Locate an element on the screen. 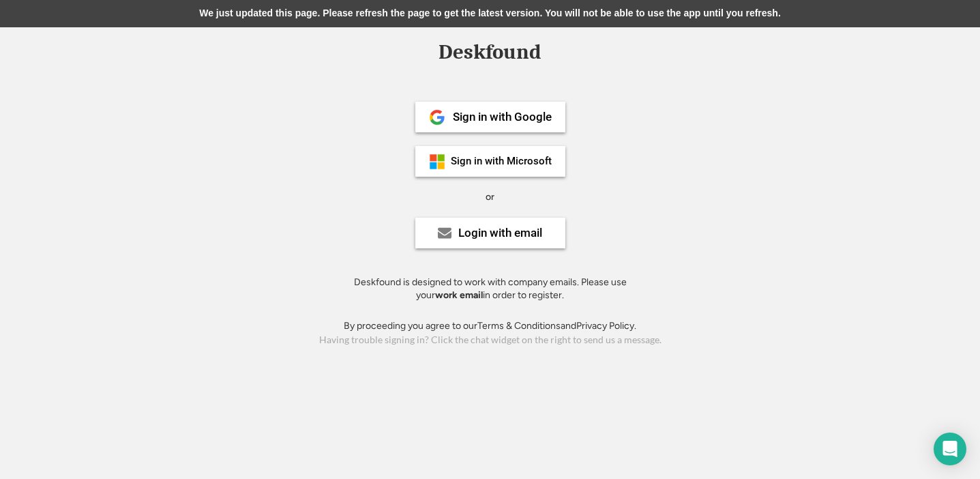  div: By proceeding you agree to our and is located at coordinates (490, 326).